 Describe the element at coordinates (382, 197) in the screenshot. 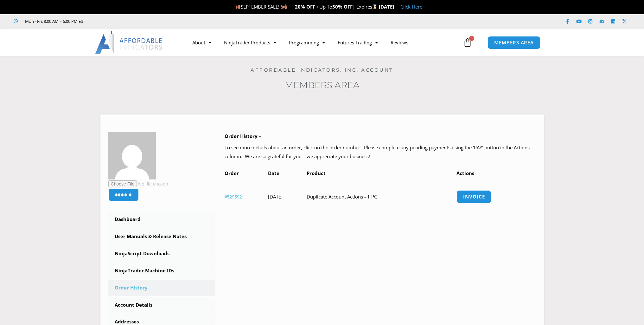

I see `td: Duplicate Account Actions - 1 PC` at that location.